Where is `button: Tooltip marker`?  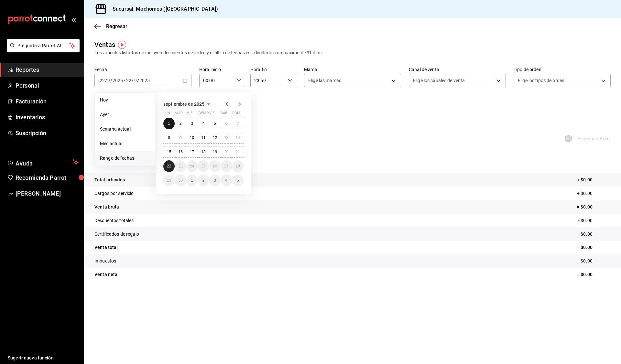
button: Tooltip marker is located at coordinates (122, 44).